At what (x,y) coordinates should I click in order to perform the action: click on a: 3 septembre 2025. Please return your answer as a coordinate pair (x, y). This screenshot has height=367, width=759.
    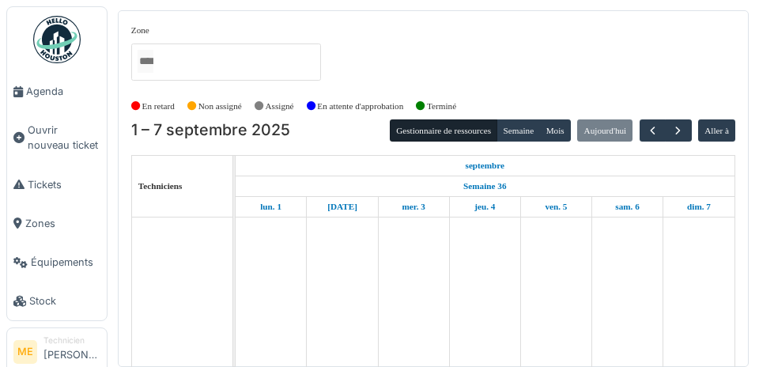
    Looking at the image, I should click on (413, 206).